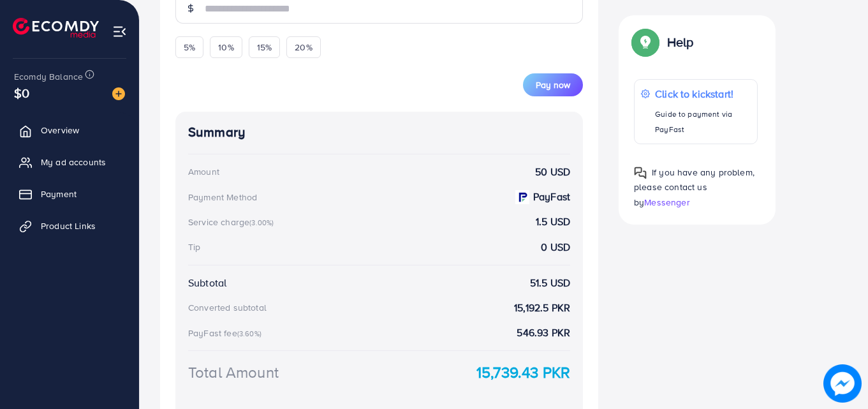 This screenshot has width=868, height=409. Describe the element at coordinates (523, 197) in the screenshot. I see `img: payment` at that location.